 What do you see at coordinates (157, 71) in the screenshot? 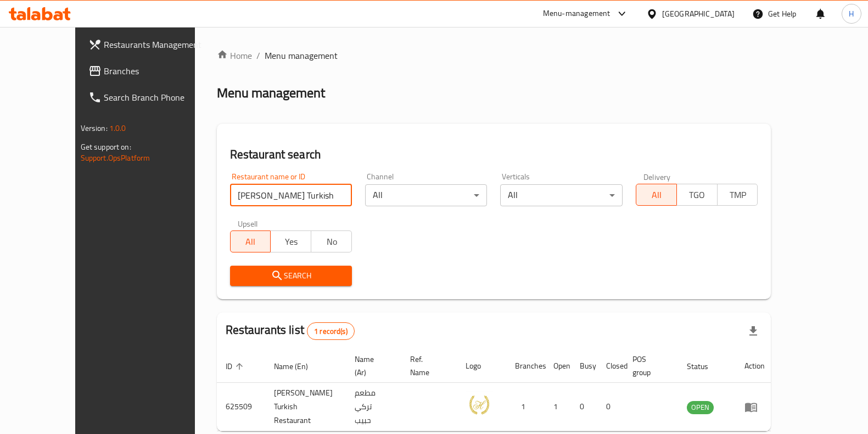
I see `span: Branches` at bounding box center [157, 71].